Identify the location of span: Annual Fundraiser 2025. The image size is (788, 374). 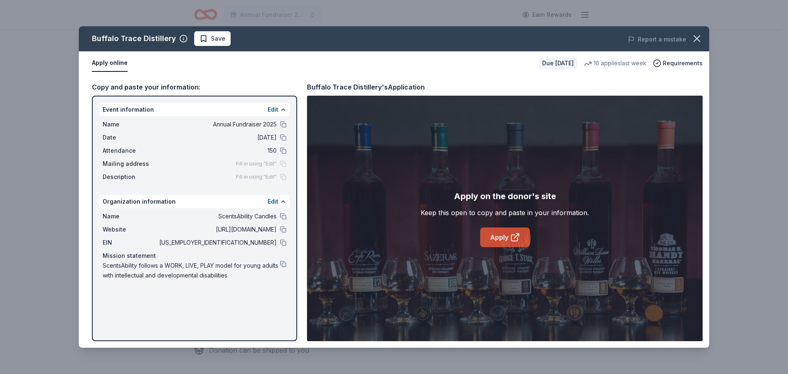
(217, 124).